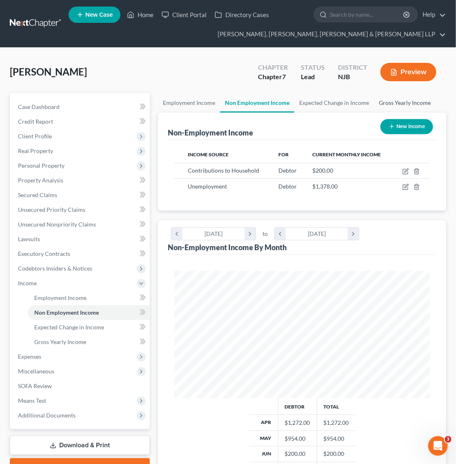  What do you see at coordinates (448, 440) in the screenshot?
I see `span: 3` at bounding box center [448, 440].